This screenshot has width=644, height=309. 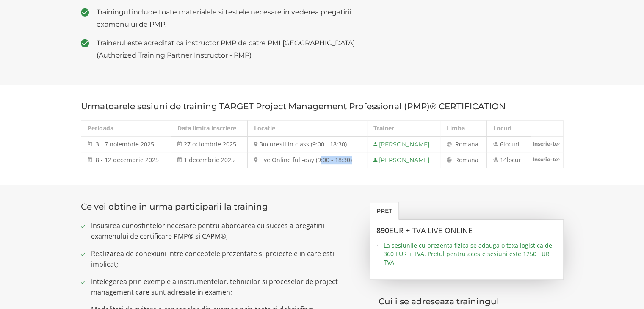 What do you see at coordinates (431, 230) in the screenshot?
I see `span: EUR + TVA LIVE ONLINE` at bounding box center [431, 230].